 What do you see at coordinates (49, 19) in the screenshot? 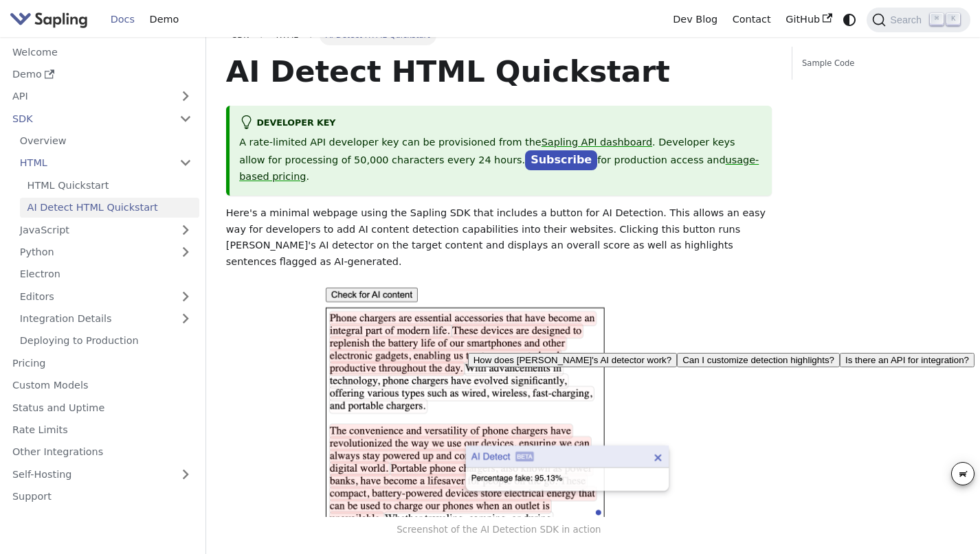
I see `img: Sapling.ai` at bounding box center [49, 19].